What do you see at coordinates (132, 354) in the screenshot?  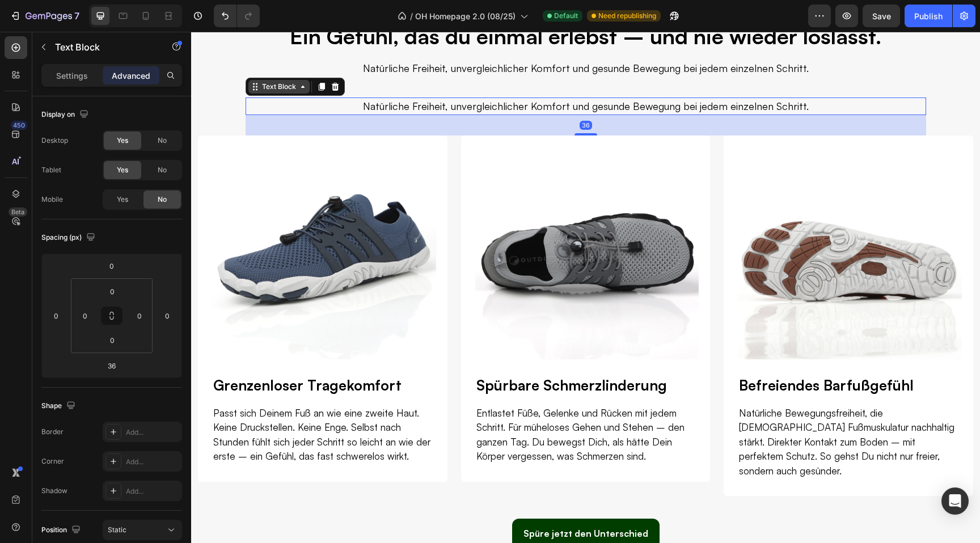 I see `h2: Grenzenloser Tragekomfort` at bounding box center [132, 354].